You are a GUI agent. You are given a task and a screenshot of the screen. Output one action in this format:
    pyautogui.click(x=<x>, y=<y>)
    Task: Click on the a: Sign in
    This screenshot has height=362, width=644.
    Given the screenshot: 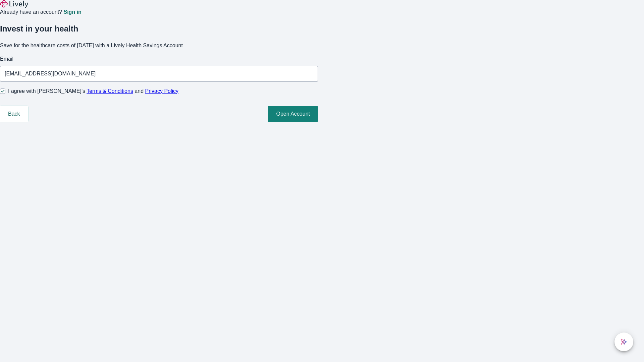 What is the action you would take?
    pyautogui.click(x=72, y=12)
    